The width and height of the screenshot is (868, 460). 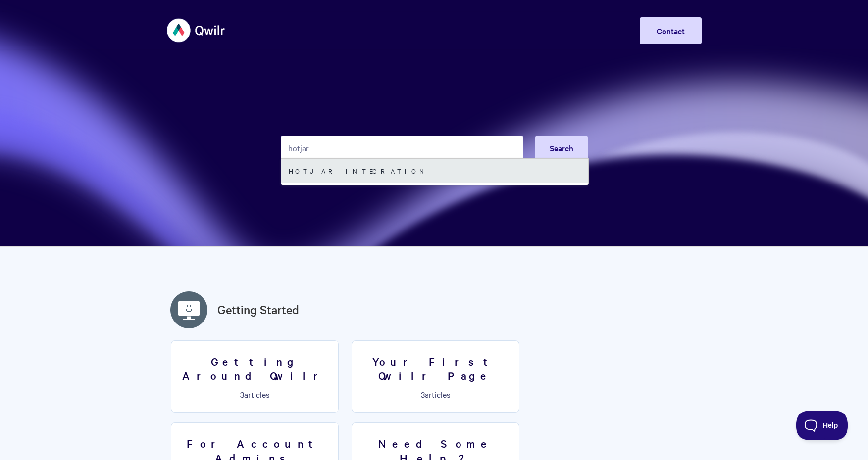 I want to click on img: Qwilr Help Center, so click(x=196, y=30).